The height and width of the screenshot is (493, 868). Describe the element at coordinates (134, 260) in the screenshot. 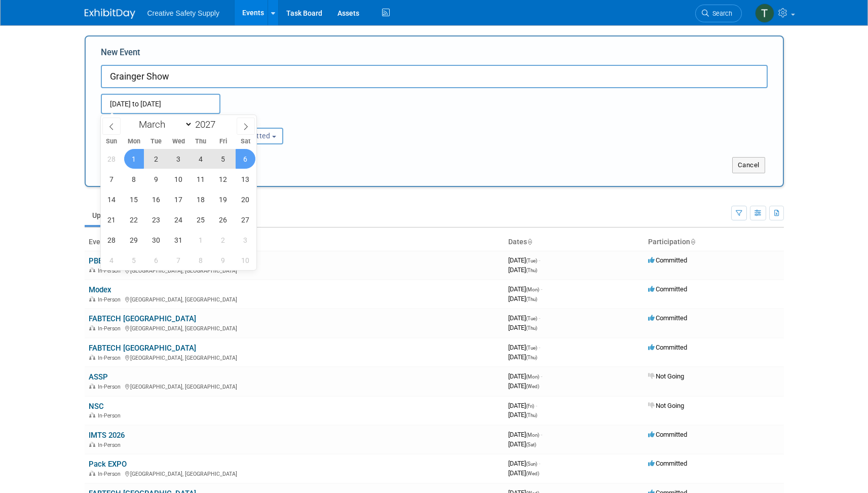

I see `span: April 5, 2027` at that location.